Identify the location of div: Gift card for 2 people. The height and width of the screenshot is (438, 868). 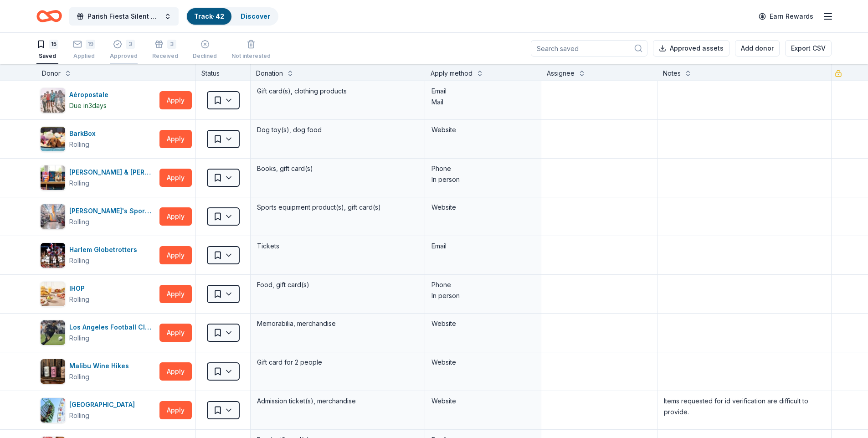
(337, 362).